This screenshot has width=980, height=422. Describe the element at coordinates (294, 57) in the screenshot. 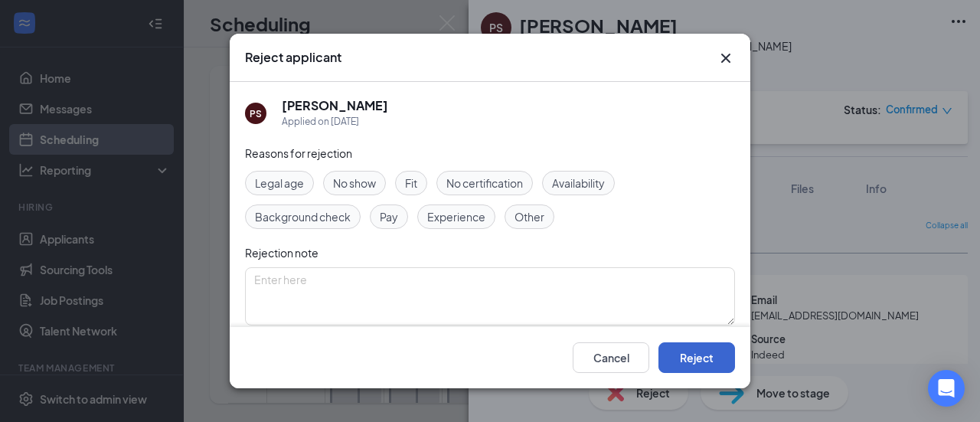

I see `h3: Reject applicant` at that location.